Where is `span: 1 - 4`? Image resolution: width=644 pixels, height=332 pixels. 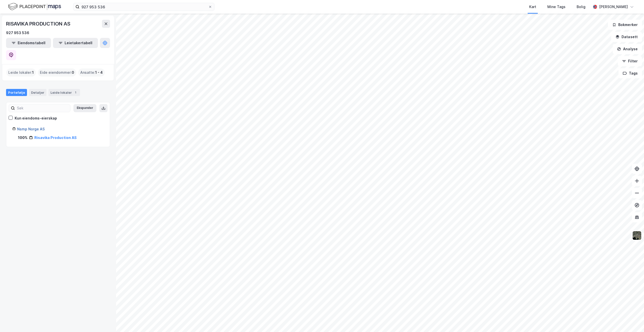
span: 1 - 4 is located at coordinates (99, 73).